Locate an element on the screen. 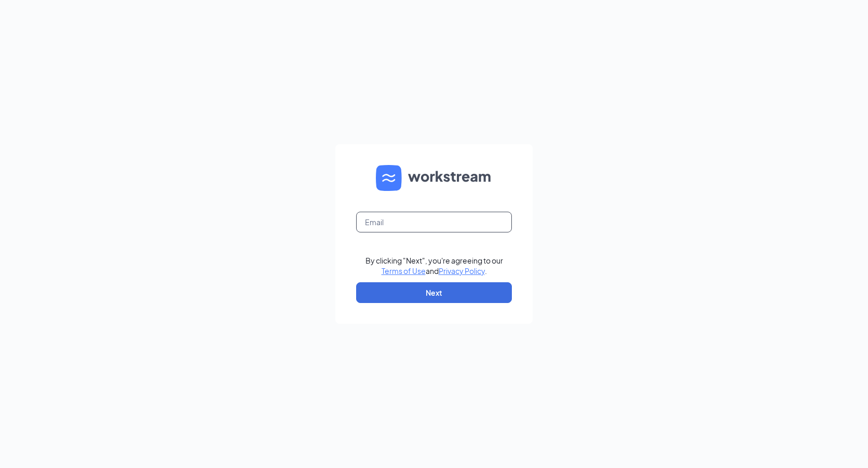  div: By clicking "Next", you're agreeing to our and . is located at coordinates (434, 266).